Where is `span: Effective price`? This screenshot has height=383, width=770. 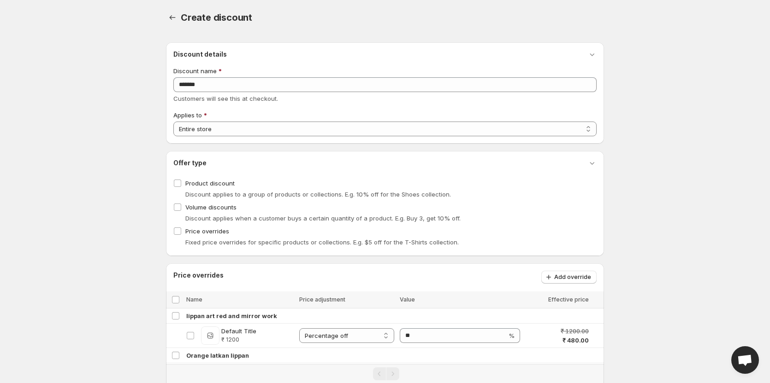
span: Effective price is located at coordinates (568, 300).